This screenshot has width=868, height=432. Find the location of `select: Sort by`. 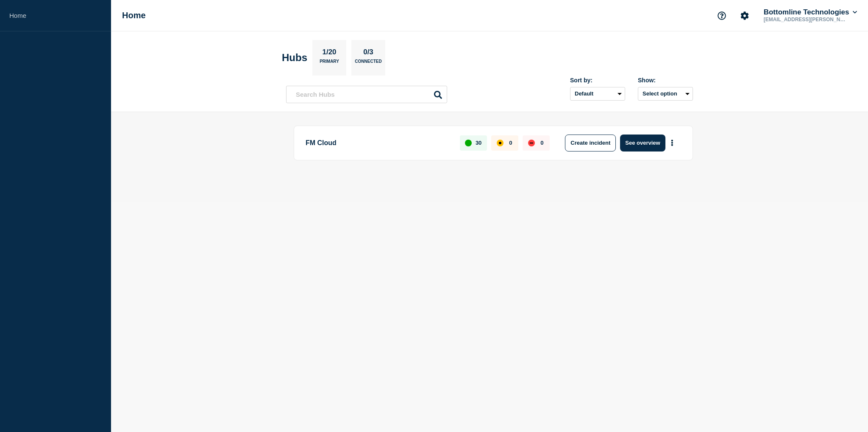

select: Sort by is located at coordinates (597, 94).